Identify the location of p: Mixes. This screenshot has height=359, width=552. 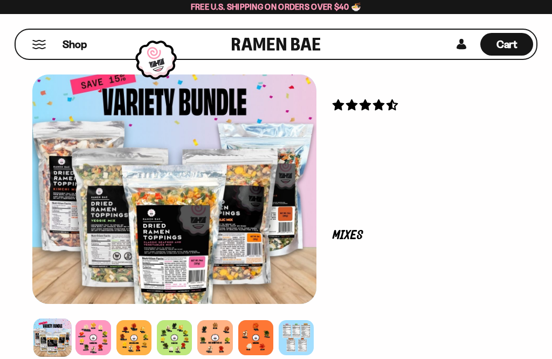
(418, 235).